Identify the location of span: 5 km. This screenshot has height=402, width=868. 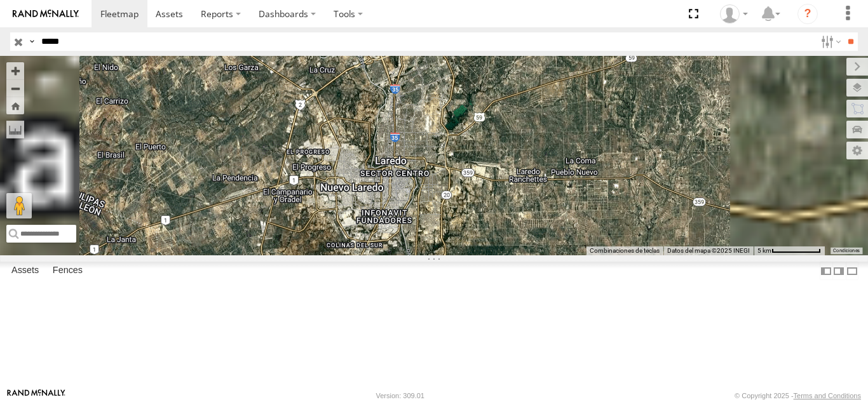
(764, 250).